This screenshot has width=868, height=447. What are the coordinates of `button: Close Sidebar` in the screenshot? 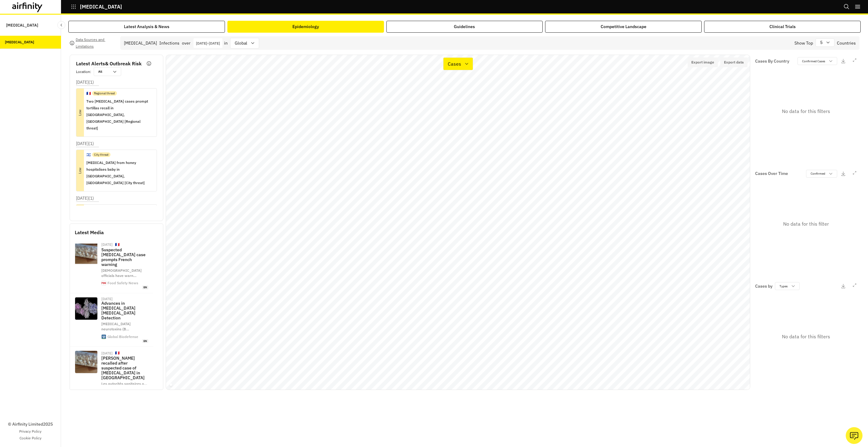 It's located at (61, 25).